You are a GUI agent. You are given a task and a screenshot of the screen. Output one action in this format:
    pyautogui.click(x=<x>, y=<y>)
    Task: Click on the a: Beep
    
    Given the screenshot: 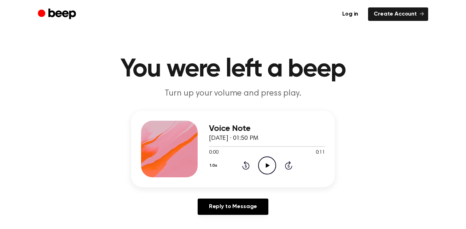 What is the action you would take?
    pyautogui.click(x=58, y=14)
    